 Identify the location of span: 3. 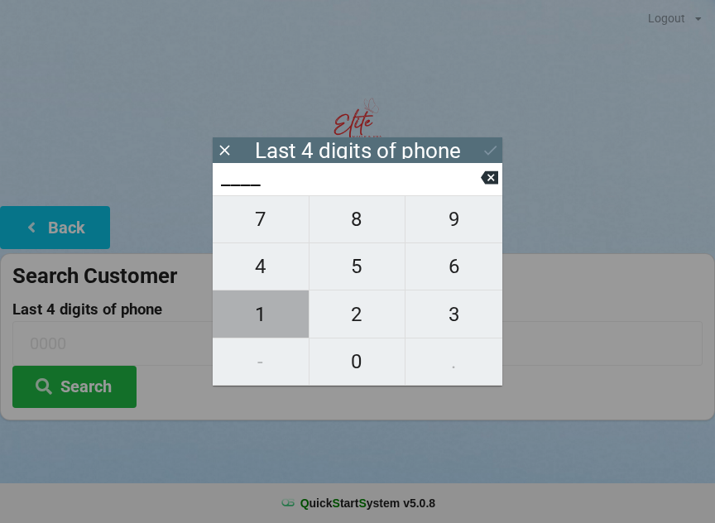
(453, 314).